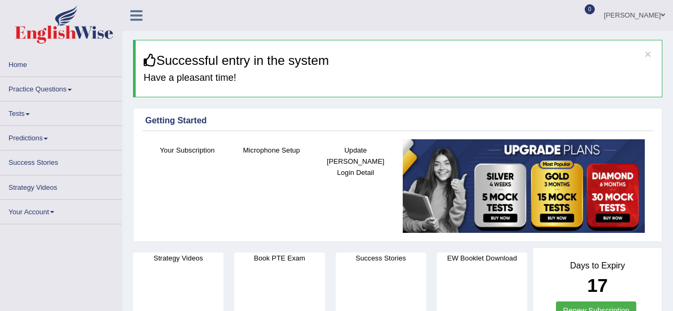 Image resolution: width=673 pixels, height=311 pixels. What do you see at coordinates (61, 210) in the screenshot?
I see `a: Your Account` at bounding box center [61, 210].